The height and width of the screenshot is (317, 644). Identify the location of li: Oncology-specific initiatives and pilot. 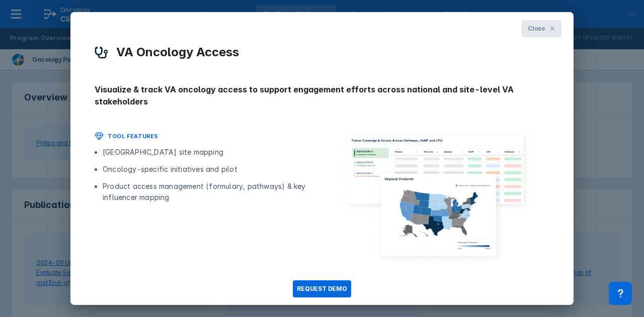
(206, 169).